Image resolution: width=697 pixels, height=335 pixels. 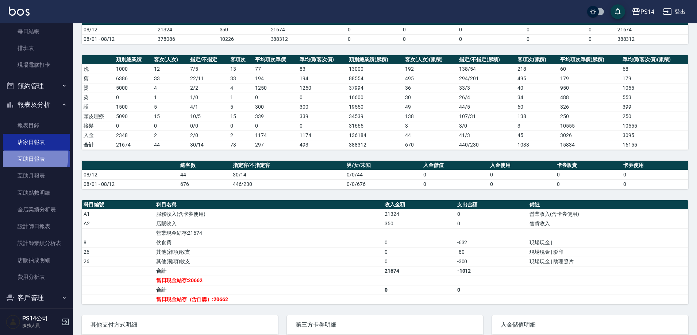 I want to click on td: 297, so click(x=276, y=145).